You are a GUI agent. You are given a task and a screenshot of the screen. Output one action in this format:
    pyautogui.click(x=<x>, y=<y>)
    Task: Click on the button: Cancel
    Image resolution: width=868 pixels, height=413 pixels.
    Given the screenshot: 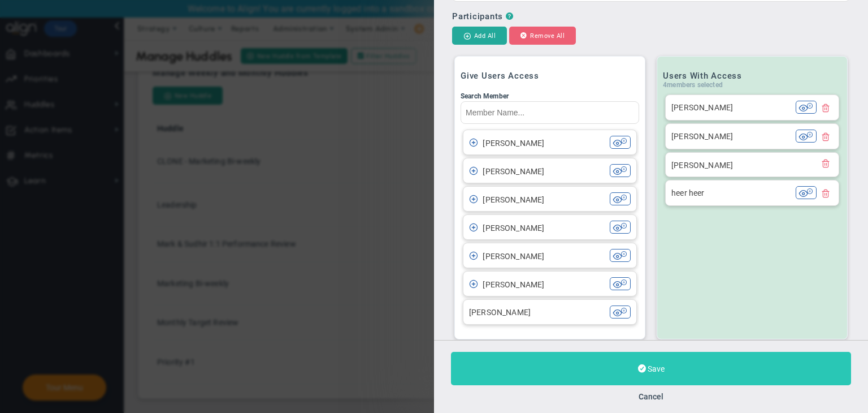 What is the action you would take?
    pyautogui.click(x=651, y=397)
    